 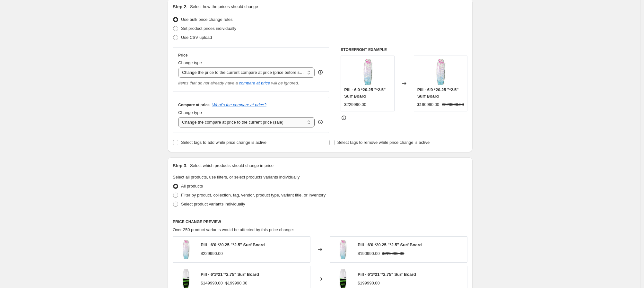 What do you see at coordinates (404, 50) in the screenshot?
I see `h6: STOREFRONT EXAMPLE` at bounding box center [404, 50].